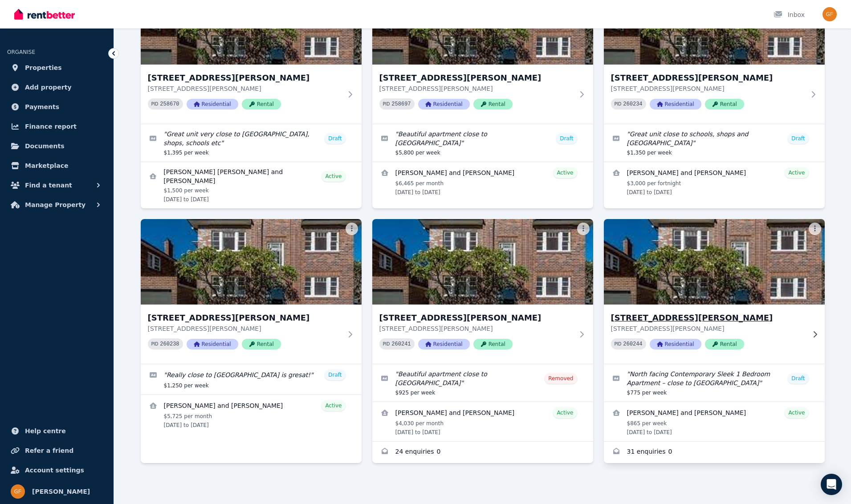 The image size is (851, 504). I want to click on a: View details for John Susa and Barbara Vidos, so click(714, 181).